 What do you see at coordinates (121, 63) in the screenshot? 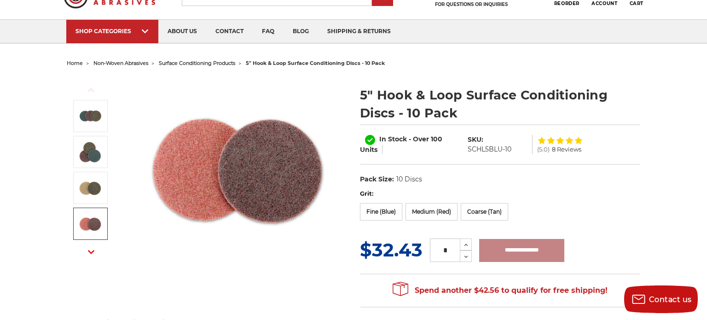
I see `a: non-woven abrasives` at bounding box center [121, 63].